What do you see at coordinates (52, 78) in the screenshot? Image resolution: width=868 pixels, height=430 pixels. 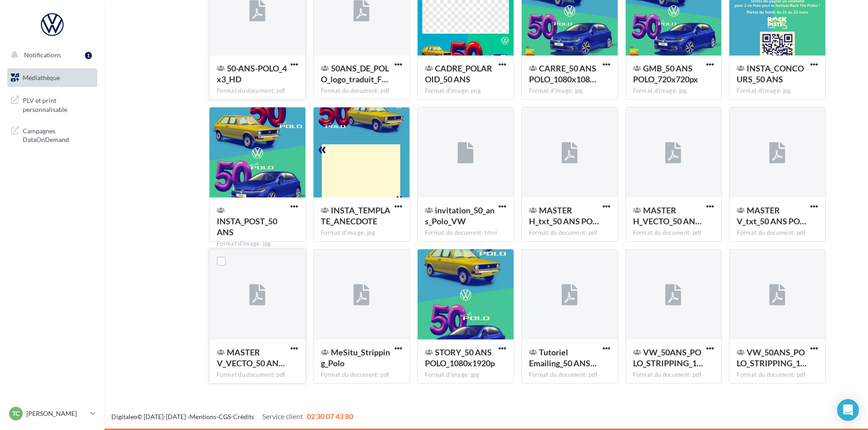 I see `a: Médiathèque` at bounding box center [52, 78].